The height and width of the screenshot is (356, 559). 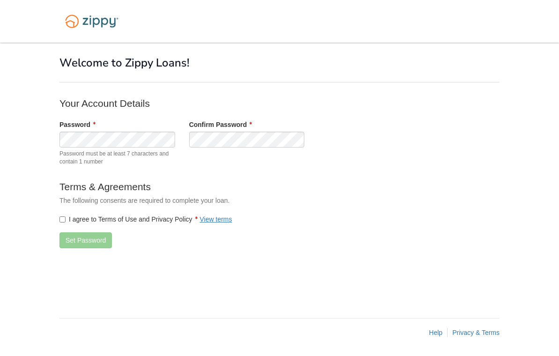 I want to click on h1: Welcome to Zippy Loans!, so click(x=280, y=63).